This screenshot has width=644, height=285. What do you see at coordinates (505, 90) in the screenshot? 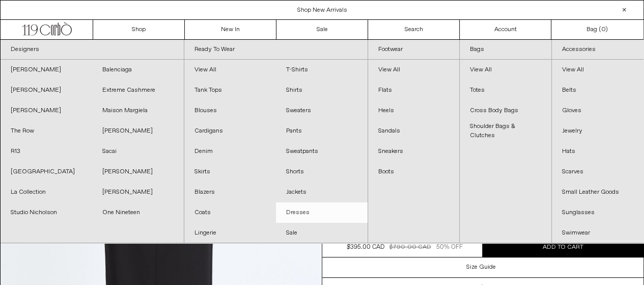
I see `a: Totes` at bounding box center [505, 90].